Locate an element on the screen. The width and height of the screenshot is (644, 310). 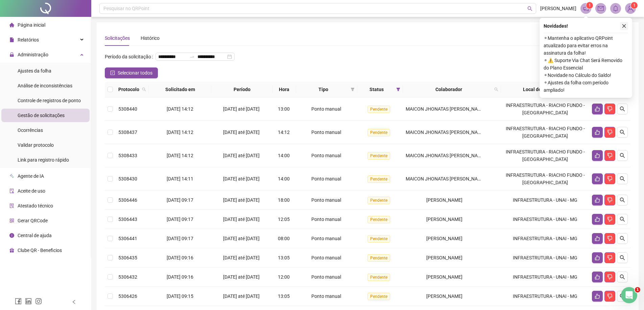
span: 5306446 is located at coordinates (128, 200).